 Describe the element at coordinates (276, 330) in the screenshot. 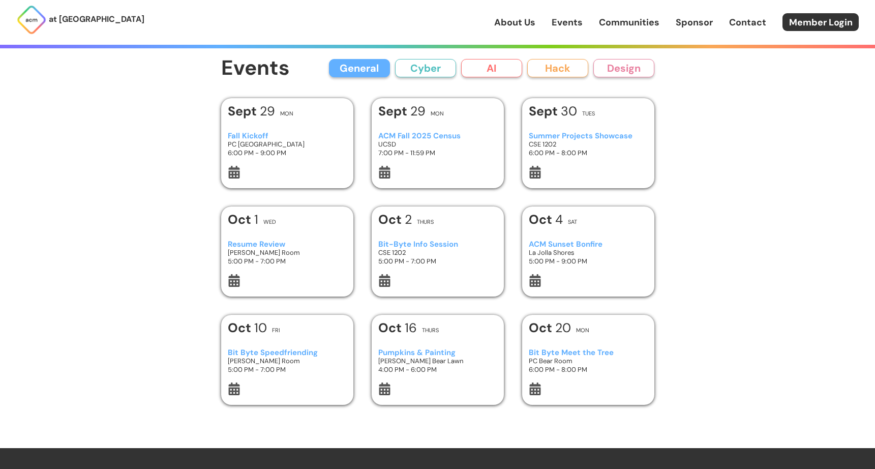

I see `h2: Fri` at that location.